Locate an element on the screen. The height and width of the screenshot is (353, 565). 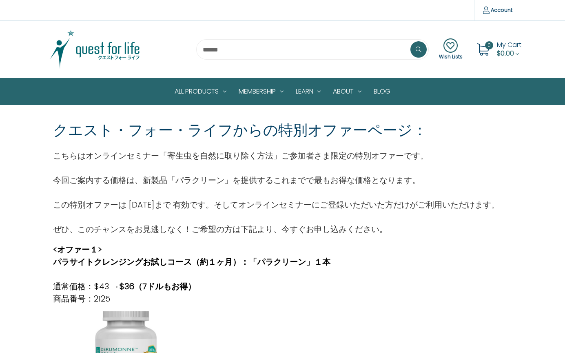
span: 0 is located at coordinates (489, 45).